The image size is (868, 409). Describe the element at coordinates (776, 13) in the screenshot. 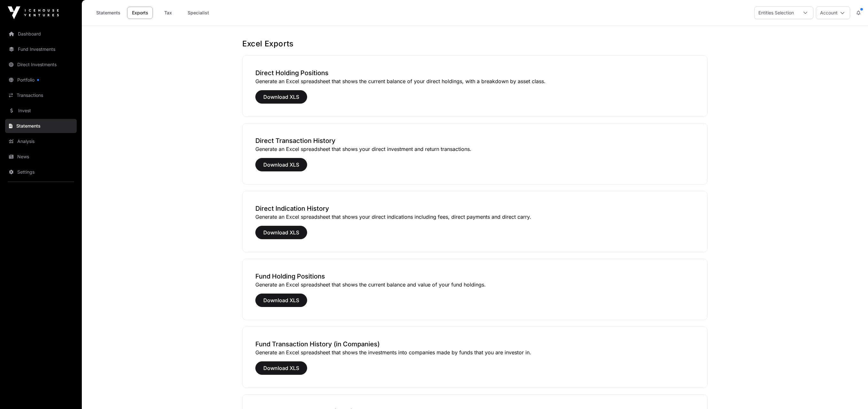

I see `div: Entities Selection` at that location.